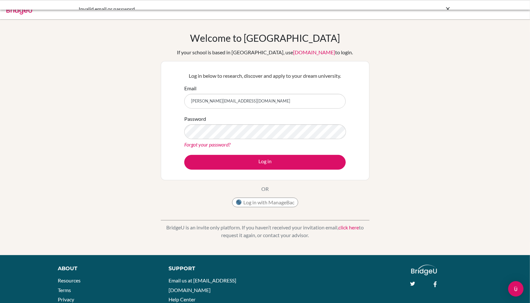  Describe the element at coordinates (66, 299) in the screenshot. I see `a: Privacy` at that location.